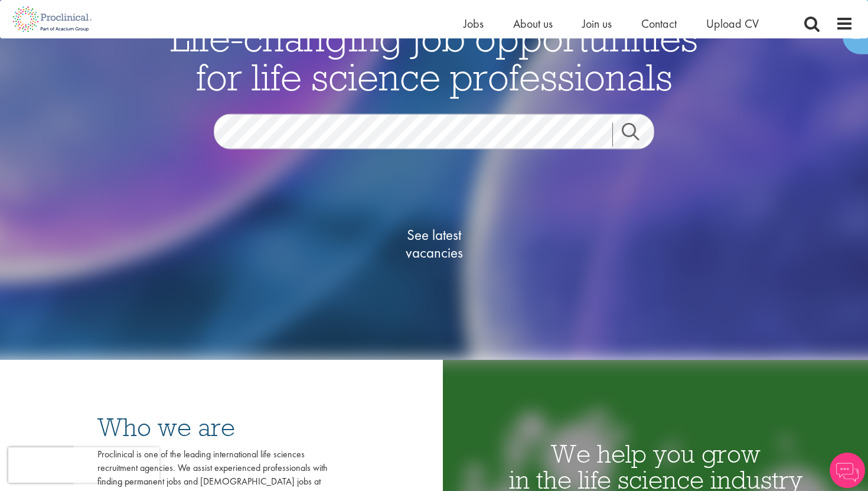  I want to click on a: Jobs, so click(473, 23).